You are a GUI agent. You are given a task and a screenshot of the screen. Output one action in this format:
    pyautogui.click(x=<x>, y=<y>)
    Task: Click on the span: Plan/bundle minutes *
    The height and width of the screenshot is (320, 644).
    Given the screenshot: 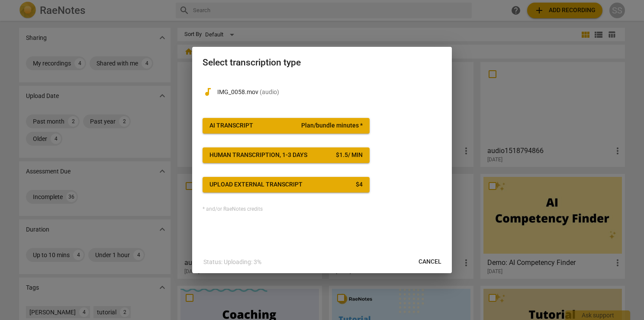 What is the action you would take?
    pyautogui.click(x=332, y=126)
    